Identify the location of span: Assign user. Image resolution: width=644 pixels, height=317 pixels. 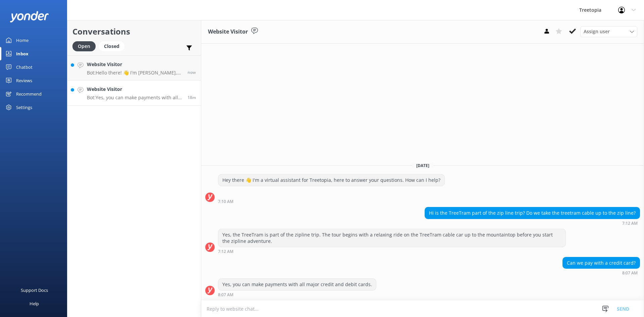
(597, 32).